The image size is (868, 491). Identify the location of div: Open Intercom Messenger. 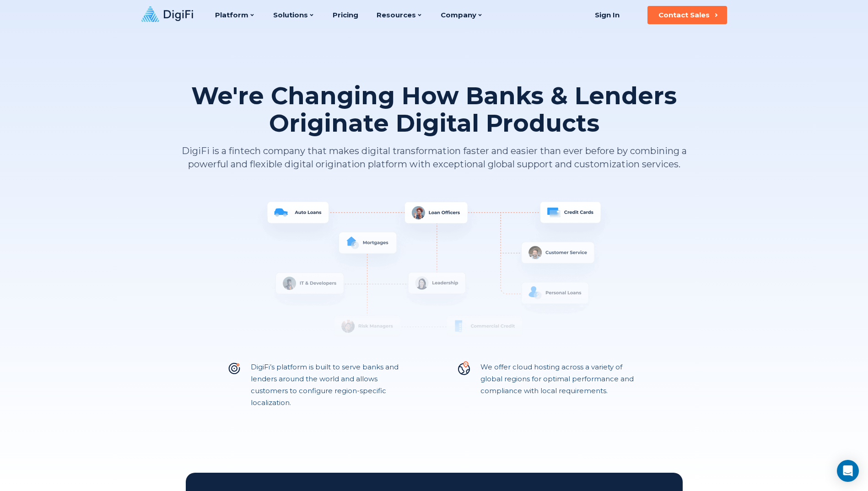
(848, 471).